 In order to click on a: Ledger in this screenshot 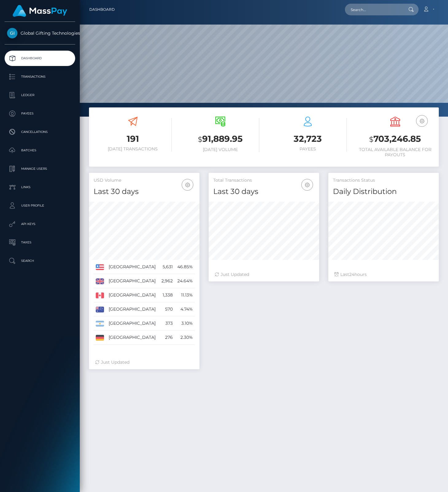, I will do `click(40, 95)`.